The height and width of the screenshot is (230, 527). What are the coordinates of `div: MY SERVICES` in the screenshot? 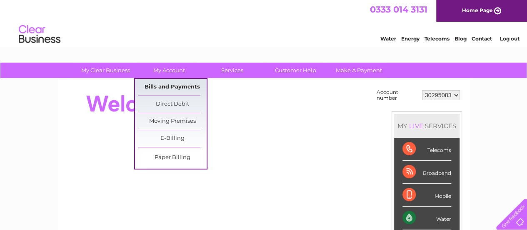 It's located at (427, 126).